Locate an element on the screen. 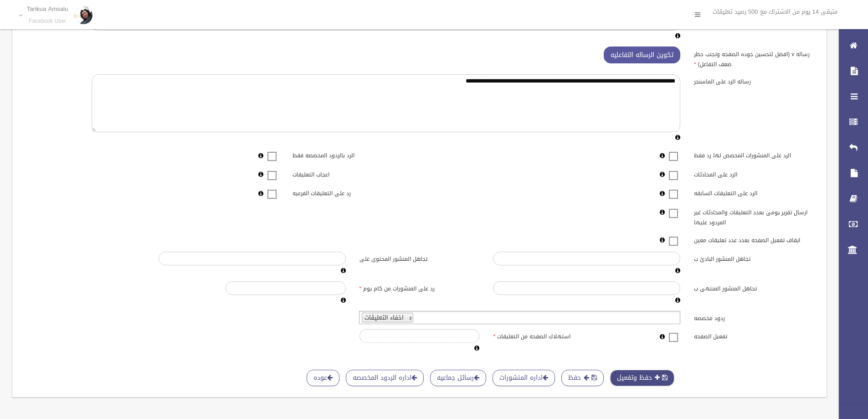  label: تفعيل الصفحه is located at coordinates (754, 336).